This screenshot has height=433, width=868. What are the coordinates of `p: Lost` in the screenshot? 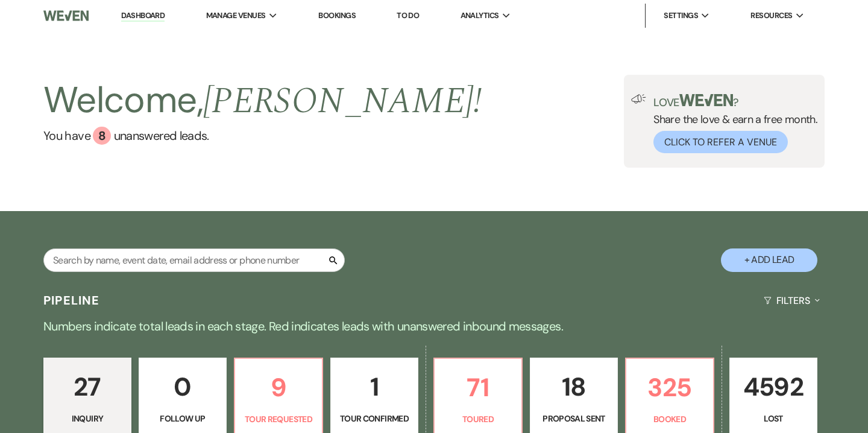 It's located at (774, 418).